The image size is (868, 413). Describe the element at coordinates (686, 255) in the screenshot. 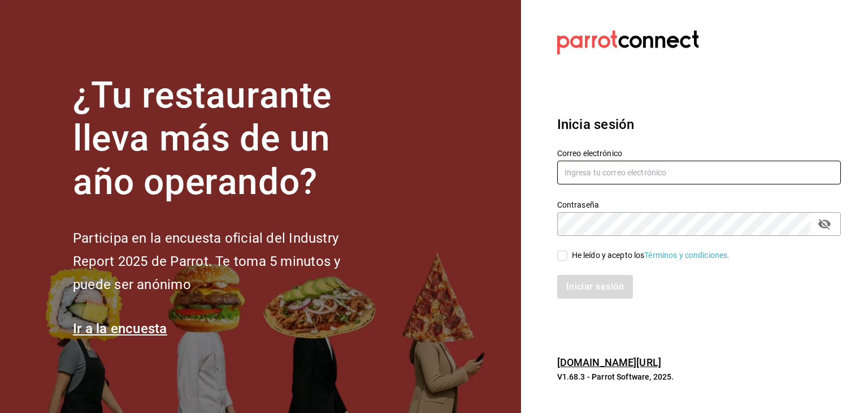

I see `a: Términos y condiciones.` at that location.